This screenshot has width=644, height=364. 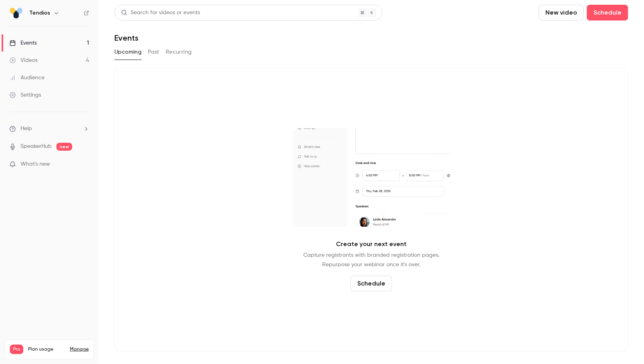 What do you see at coordinates (36, 146) in the screenshot?
I see `a: SpeakerHub` at bounding box center [36, 146].